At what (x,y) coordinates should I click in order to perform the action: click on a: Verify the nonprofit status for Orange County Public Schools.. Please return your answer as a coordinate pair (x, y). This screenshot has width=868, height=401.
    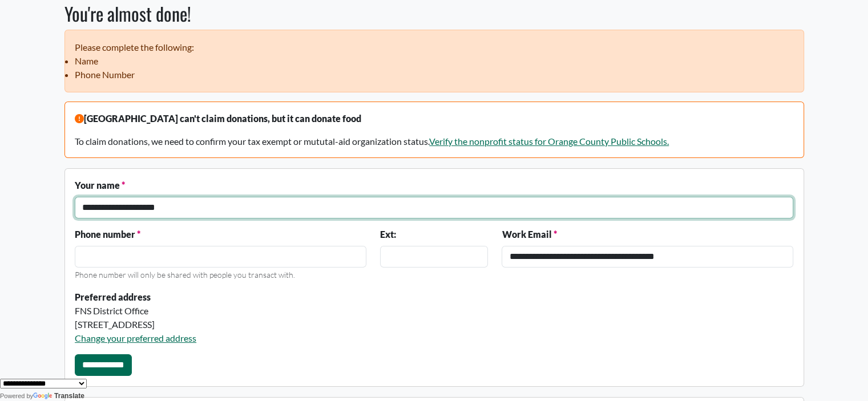
    Looking at the image, I should click on (549, 141).